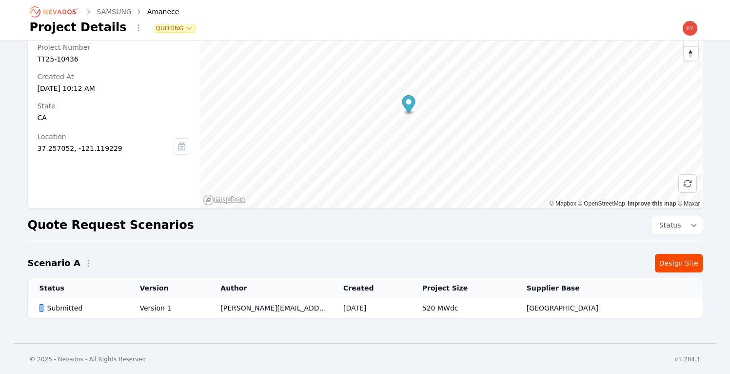  Describe the element at coordinates (114, 59) in the screenshot. I see `div: TT25-10436` at that location.